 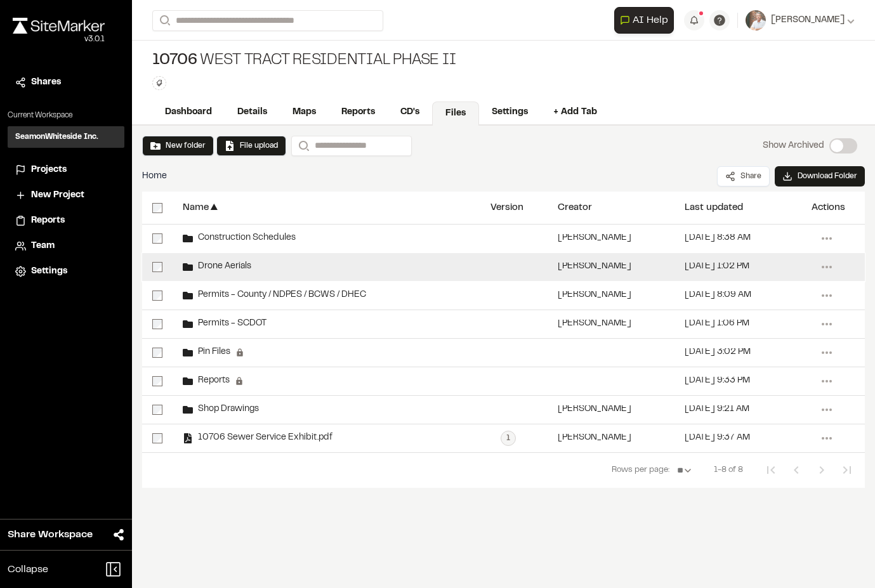 What do you see at coordinates (49, 170) in the screenshot?
I see `span: Projects` at bounding box center [49, 170].